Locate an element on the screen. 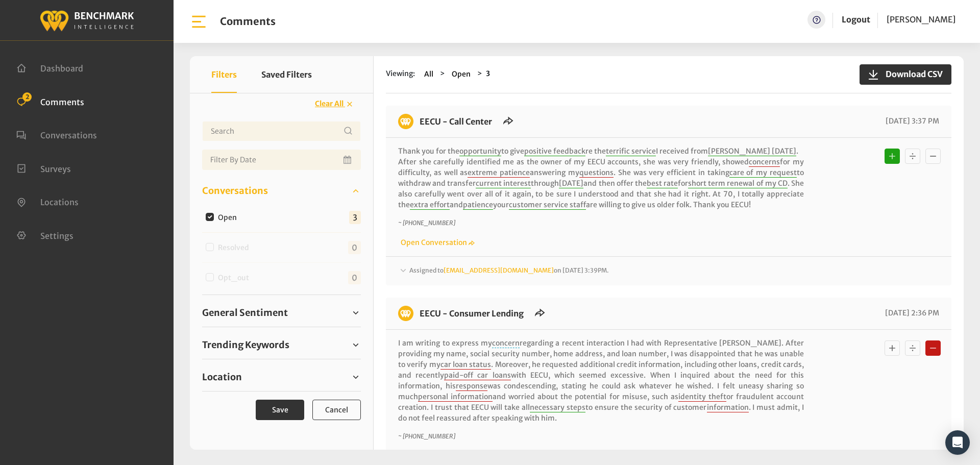 The image size is (980, 465). span: positive feedback is located at coordinates (555, 151).